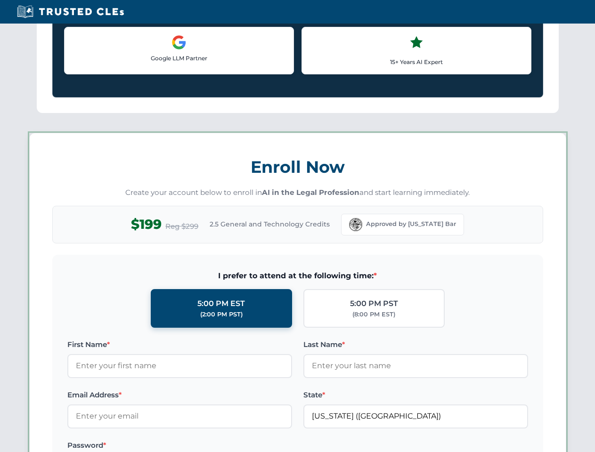 Image resolution: width=595 pixels, height=452 pixels. I want to click on label: Password, so click(179, 445).